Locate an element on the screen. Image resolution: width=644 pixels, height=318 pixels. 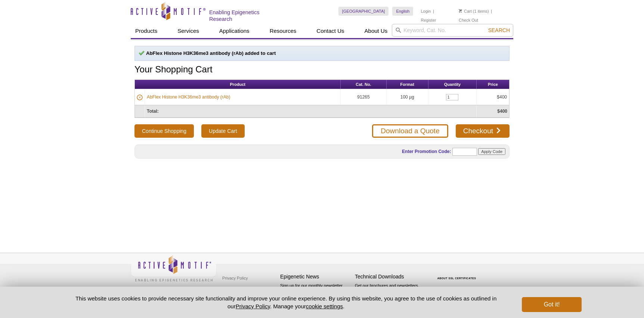
h1: Your Shopping Cart is located at coordinates (322, 70).